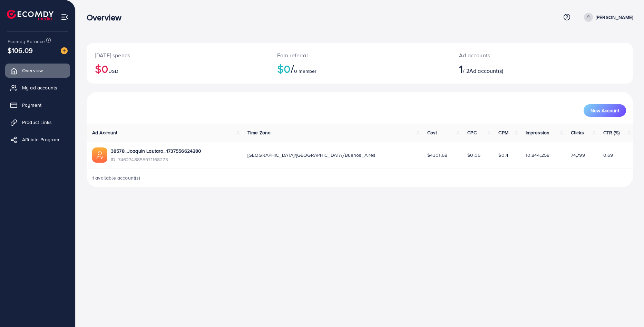 This screenshot has height=327, width=644. What do you see at coordinates (259, 132) in the screenshot?
I see `span: Time Zone` at bounding box center [259, 132].